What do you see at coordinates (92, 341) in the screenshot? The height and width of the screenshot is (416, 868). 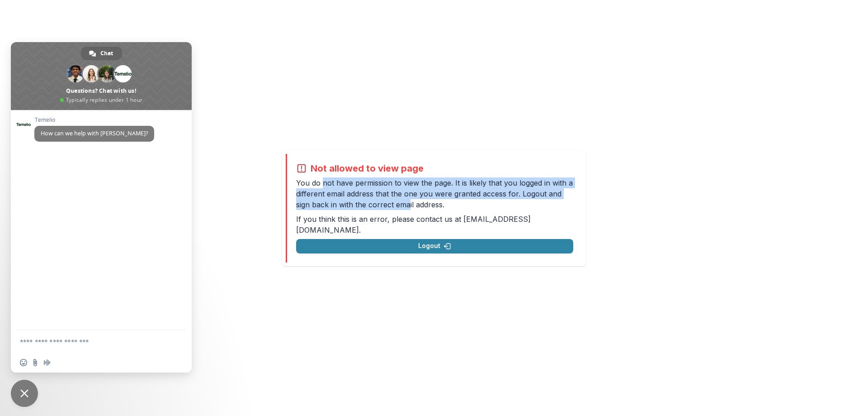 I see `textarea: Compose your message...` at bounding box center [92, 341].